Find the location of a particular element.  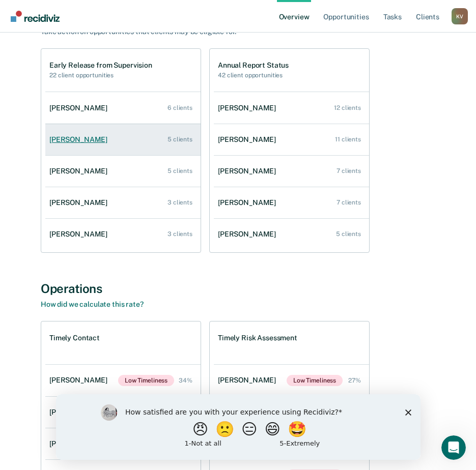

div: Operations is located at coordinates (238, 288).